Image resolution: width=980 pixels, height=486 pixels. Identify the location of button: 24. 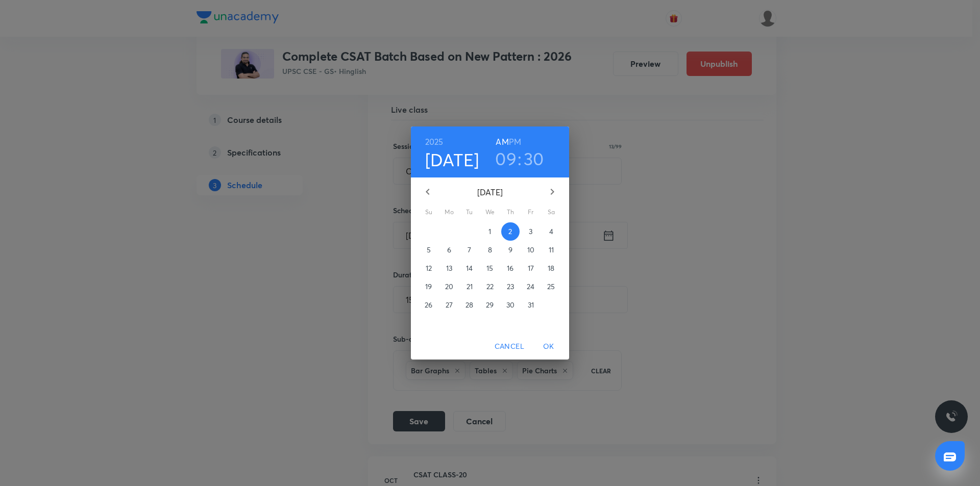
(531, 286).